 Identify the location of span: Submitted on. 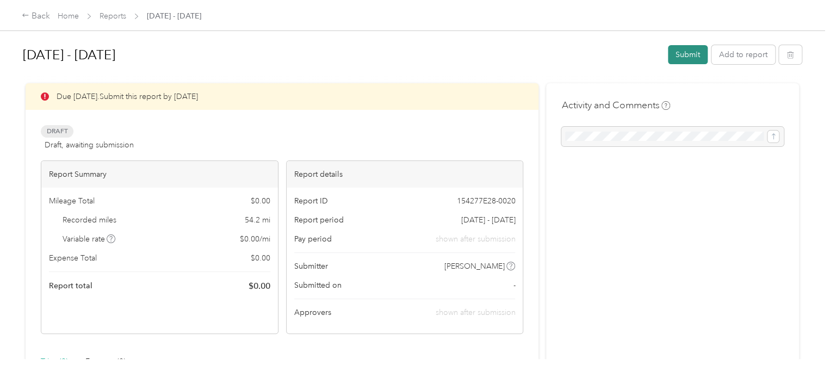
(318, 285).